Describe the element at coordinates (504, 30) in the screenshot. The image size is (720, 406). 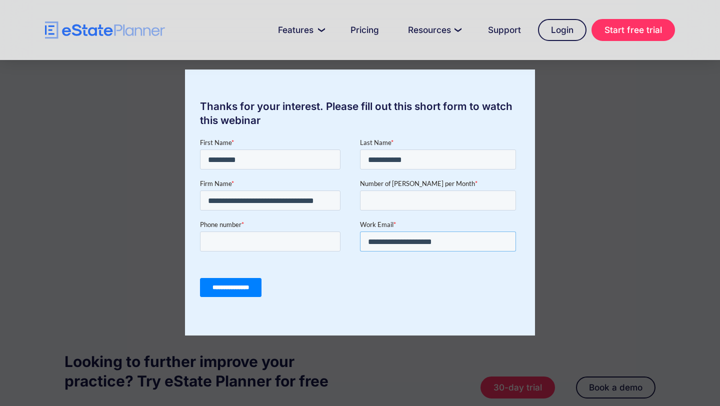
I see `a: Support` at that location.